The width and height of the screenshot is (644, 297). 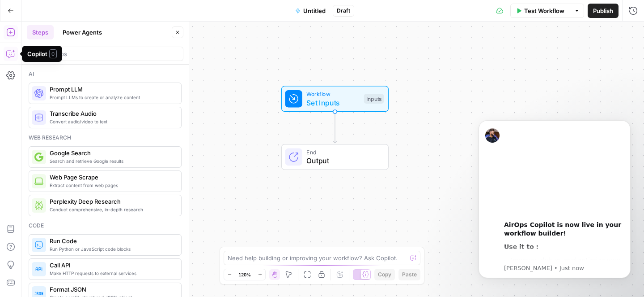 I want to click on button: Test Workflow, so click(x=540, y=11).